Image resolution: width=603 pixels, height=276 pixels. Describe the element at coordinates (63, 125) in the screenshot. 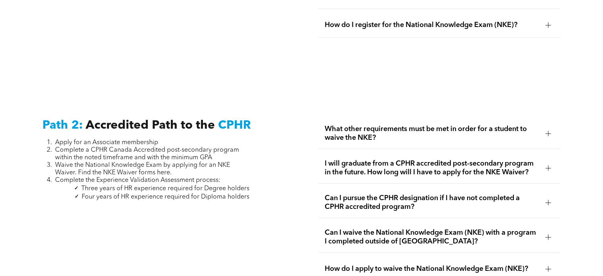

I see `span: Path 2:` at that location.